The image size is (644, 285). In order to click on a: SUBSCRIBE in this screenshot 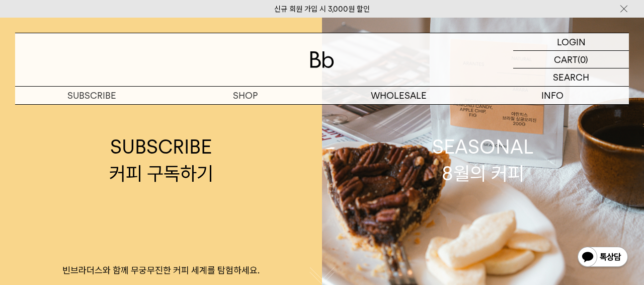, I will do `click(91, 95)`.